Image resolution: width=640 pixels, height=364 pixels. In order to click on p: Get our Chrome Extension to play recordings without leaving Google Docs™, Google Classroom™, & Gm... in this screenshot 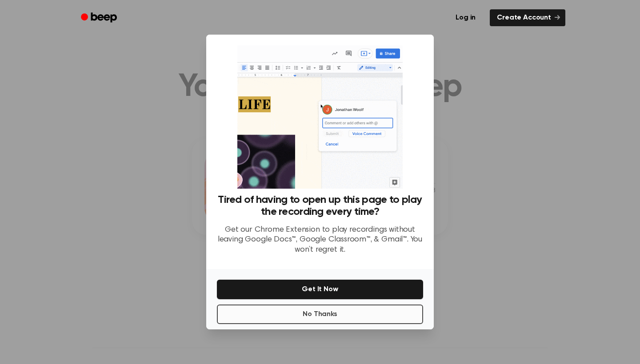, I will do `click(320, 241)`.